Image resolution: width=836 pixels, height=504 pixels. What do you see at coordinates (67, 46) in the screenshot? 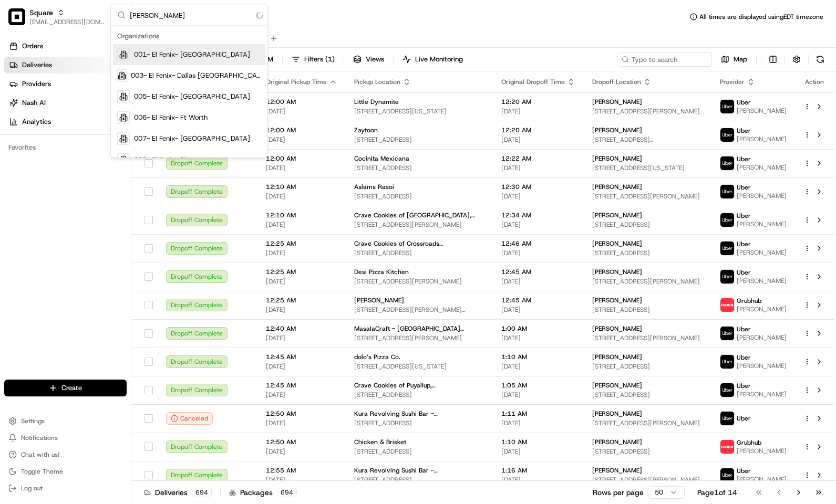
I see `a: Orders` at bounding box center [67, 46].